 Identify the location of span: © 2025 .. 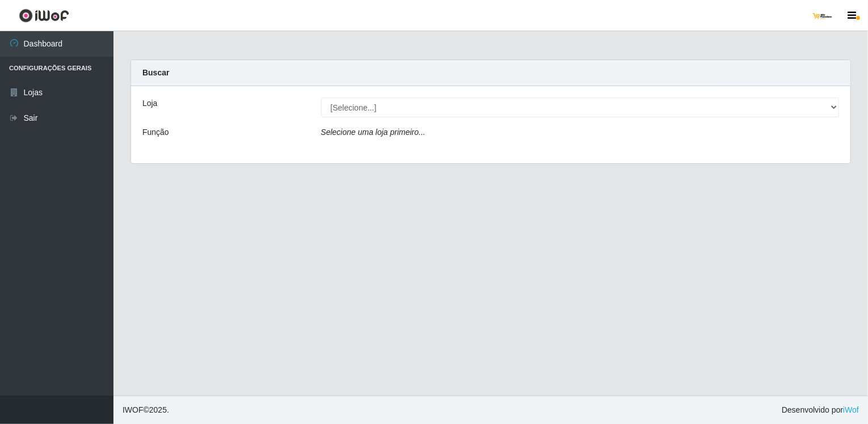
(146, 410).